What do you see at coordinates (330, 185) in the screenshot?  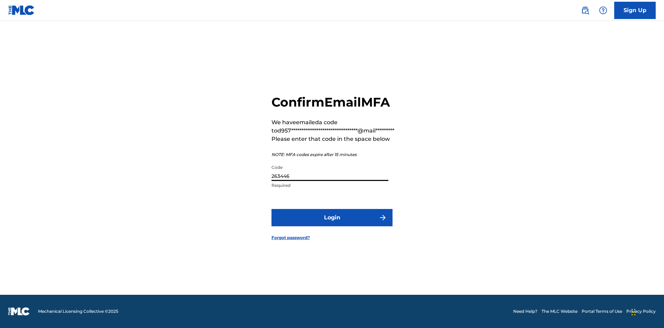 I see `p: Required` at bounding box center [330, 185].